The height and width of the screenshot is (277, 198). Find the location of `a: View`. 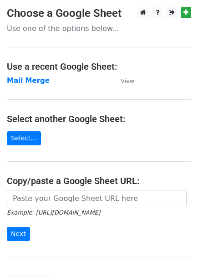

a: View is located at coordinates (123, 81).